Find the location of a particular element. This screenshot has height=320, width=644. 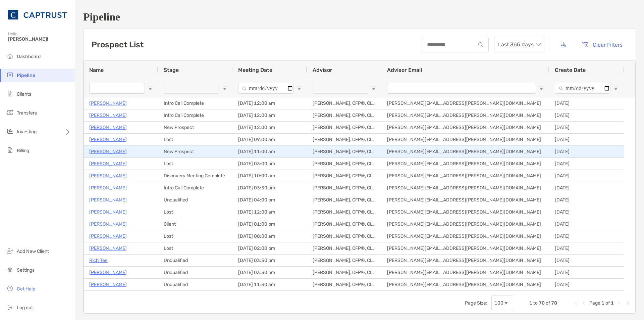

span: Advisor is located at coordinates (322, 70).